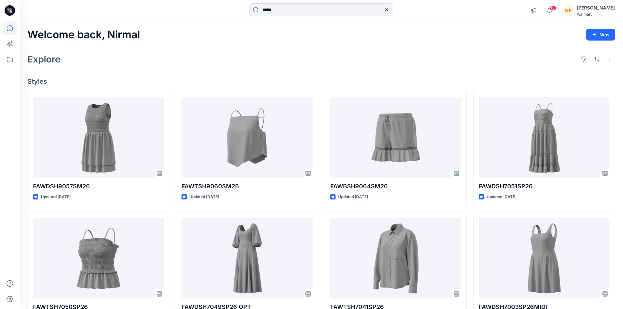  I want to click on p: FAWTSH9060SM26, so click(247, 186).